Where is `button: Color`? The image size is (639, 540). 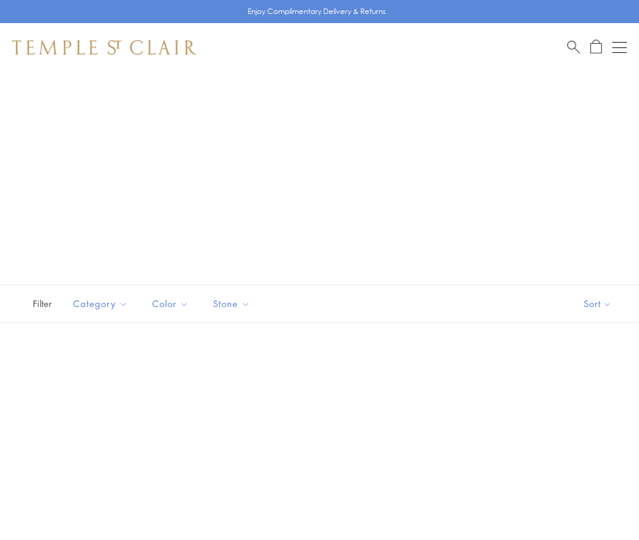 button: Color is located at coordinates (170, 304).